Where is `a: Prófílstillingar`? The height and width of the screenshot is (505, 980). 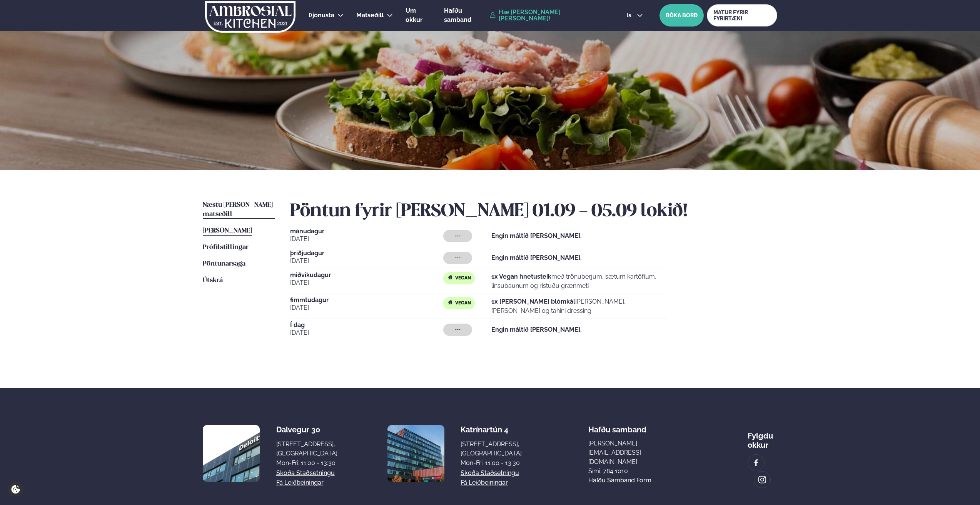 a: Prófílstillingar is located at coordinates (226, 247).